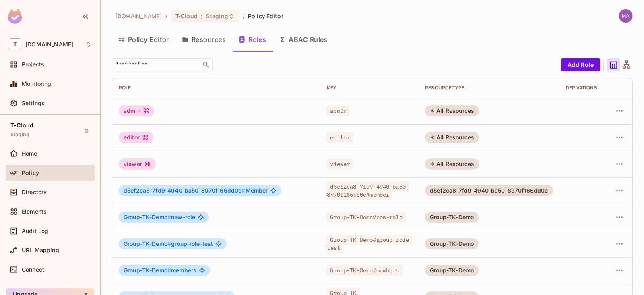  I want to click on span: Policy Editor, so click(266, 16).